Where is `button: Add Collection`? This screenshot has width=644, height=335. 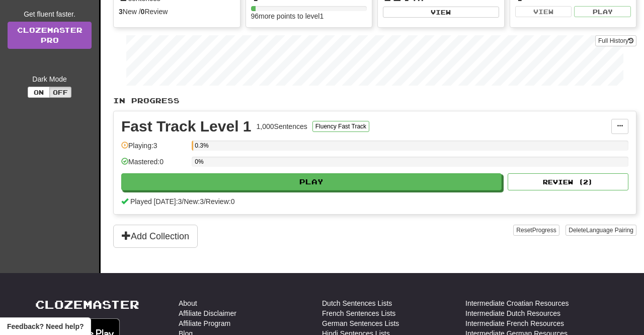
button: Add Collection is located at coordinates (155, 237).